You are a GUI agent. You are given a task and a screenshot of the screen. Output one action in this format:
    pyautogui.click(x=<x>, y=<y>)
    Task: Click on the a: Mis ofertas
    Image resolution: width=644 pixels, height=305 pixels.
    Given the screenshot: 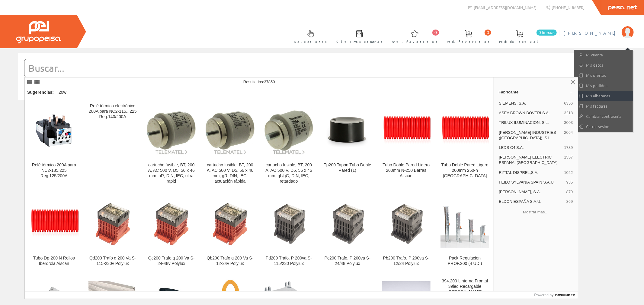 What is the action you would take?
    pyautogui.click(x=603, y=76)
    